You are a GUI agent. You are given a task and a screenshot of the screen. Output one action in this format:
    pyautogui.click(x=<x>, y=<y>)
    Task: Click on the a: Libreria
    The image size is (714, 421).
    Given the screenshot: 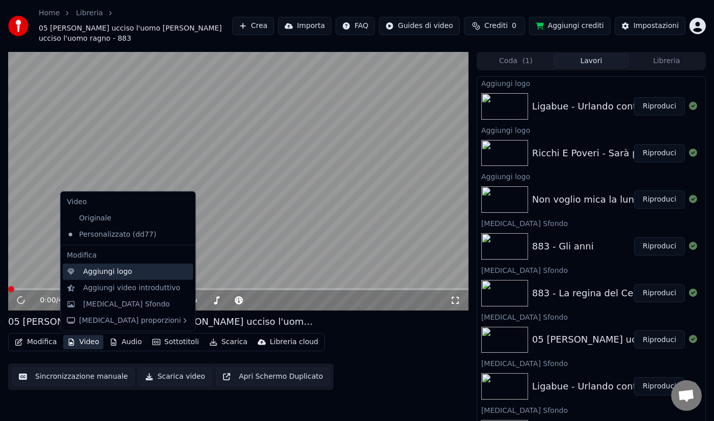 What is the action you would take?
    pyautogui.click(x=89, y=13)
    